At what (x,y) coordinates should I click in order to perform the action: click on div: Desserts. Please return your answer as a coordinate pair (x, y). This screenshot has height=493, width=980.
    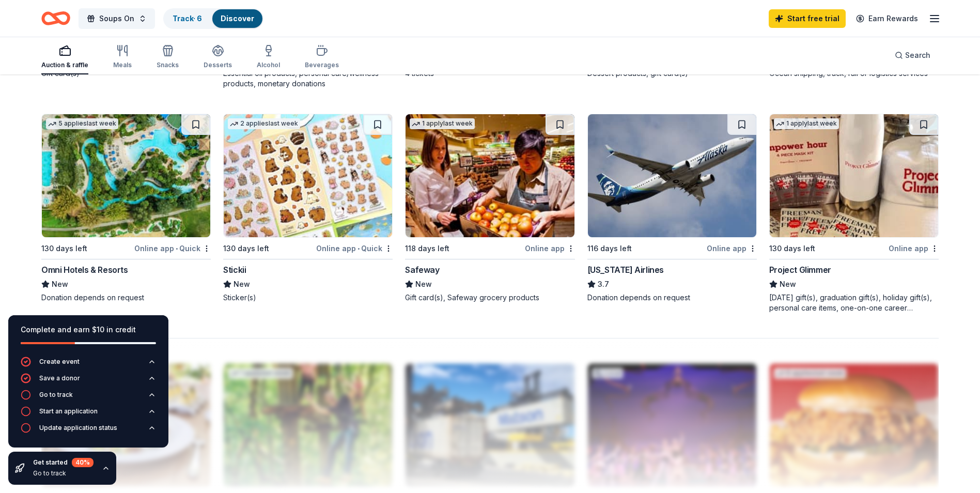
    Looking at the image, I should click on (217, 65).